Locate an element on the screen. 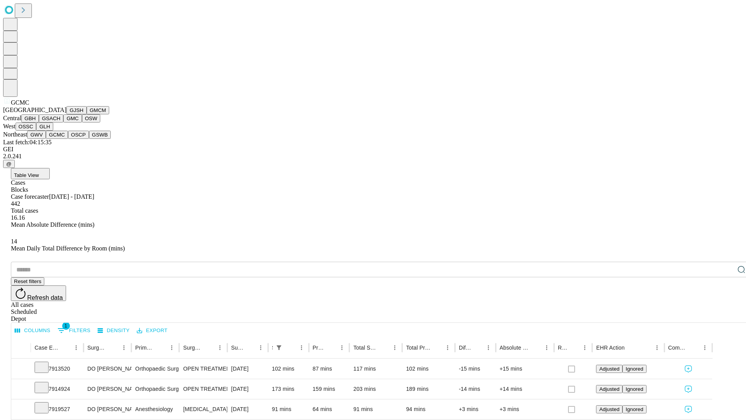 The height and width of the screenshot is (420, 746). button: GBH is located at coordinates (30, 118).